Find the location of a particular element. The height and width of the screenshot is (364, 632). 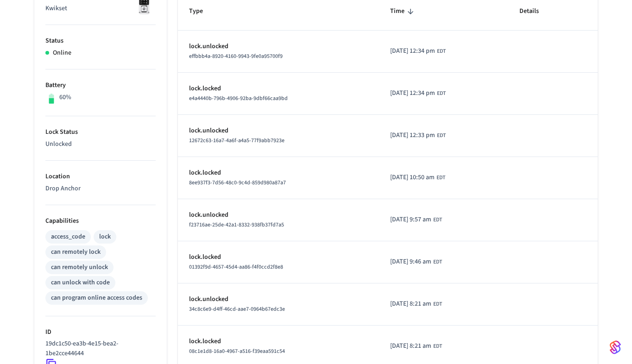

p: Online is located at coordinates (62, 53).